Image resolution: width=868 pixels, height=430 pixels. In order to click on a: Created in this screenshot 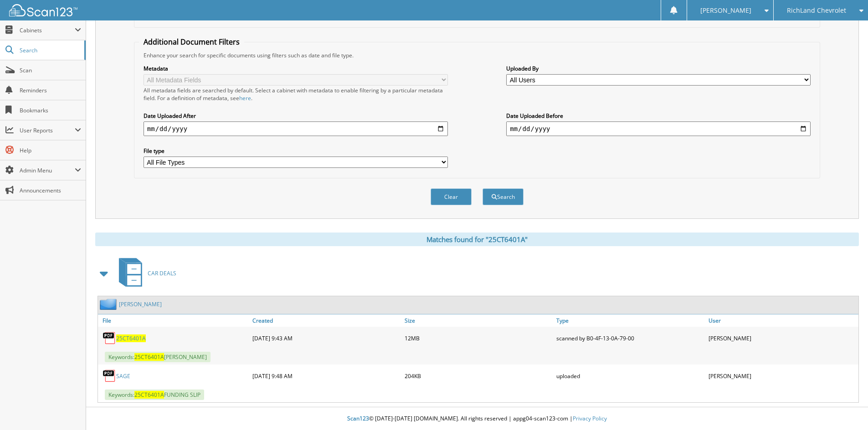, I will do `click(326, 321)`.